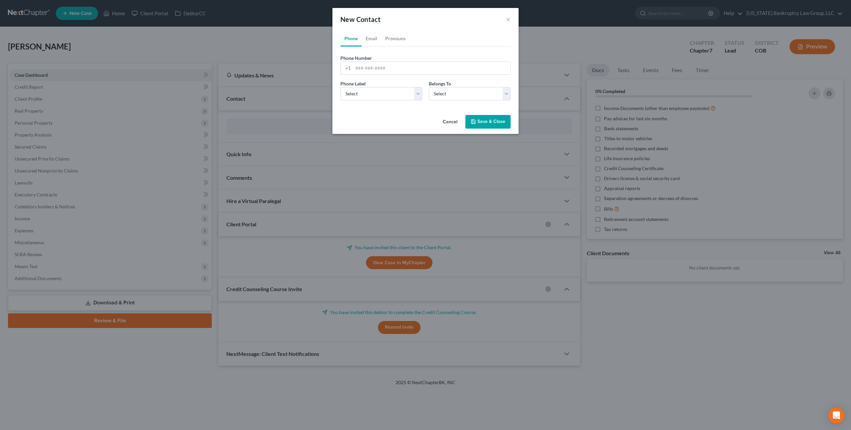 The image size is (851, 430). What do you see at coordinates (347, 68) in the screenshot?
I see `div: +1` at bounding box center [347, 68].